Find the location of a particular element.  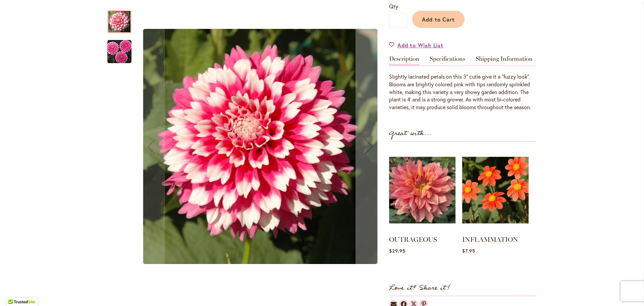

strong: Great with... is located at coordinates (411, 133).